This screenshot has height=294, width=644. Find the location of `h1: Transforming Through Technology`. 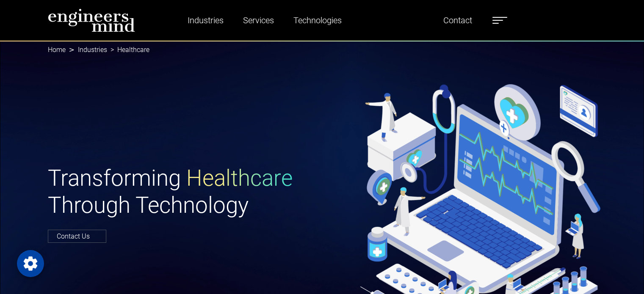

h1: Transforming Through Technology is located at coordinates (182, 192).